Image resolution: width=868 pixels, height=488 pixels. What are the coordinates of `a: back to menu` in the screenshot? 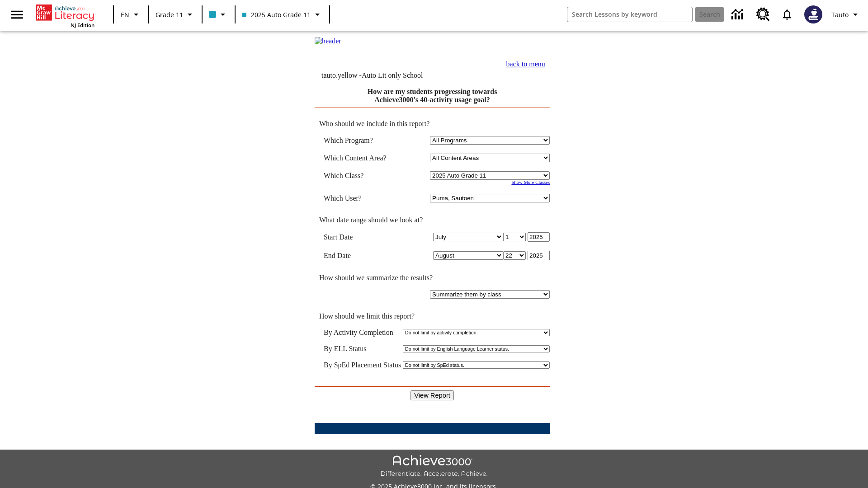 It's located at (526, 64).